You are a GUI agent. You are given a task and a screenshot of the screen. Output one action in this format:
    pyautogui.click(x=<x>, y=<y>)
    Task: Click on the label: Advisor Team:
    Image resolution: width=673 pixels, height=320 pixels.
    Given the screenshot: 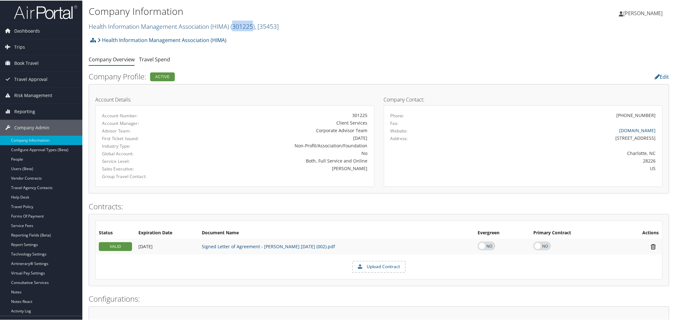 What is the action you would take?
    pyautogui.click(x=143, y=130)
    